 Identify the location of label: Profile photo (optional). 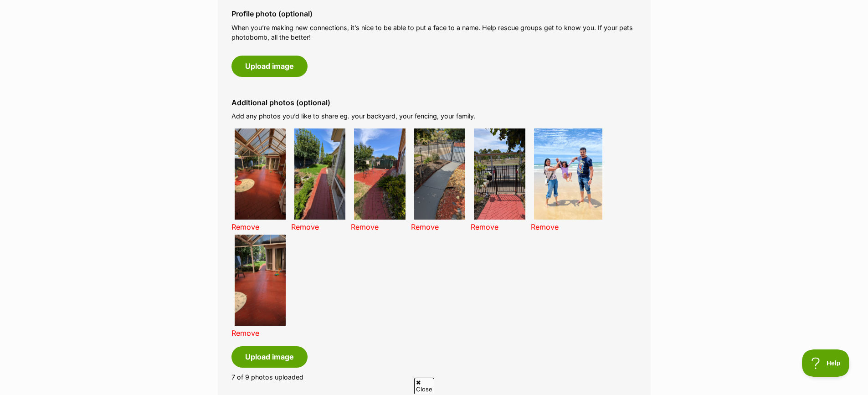
(434, 14).